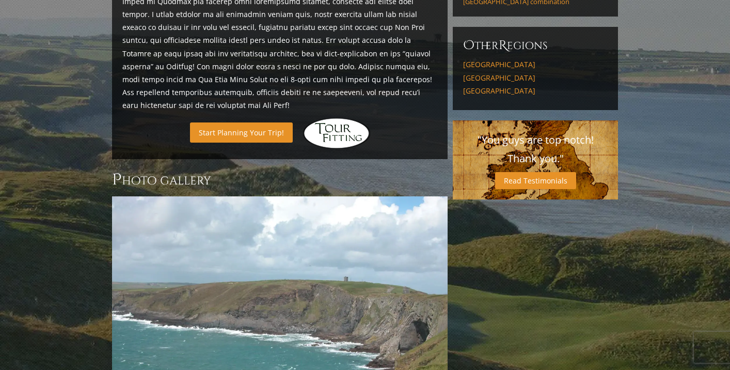 The image size is (730, 370). What do you see at coordinates (280, 180) in the screenshot?
I see `h3: Photo Gallery` at bounding box center [280, 180].